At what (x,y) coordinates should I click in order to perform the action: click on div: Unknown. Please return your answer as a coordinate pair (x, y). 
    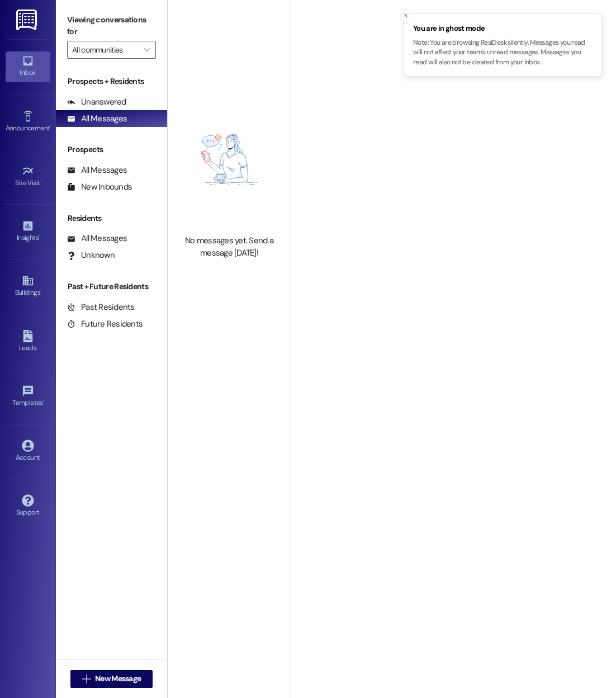
    Looking at the image, I should click on (91, 255).